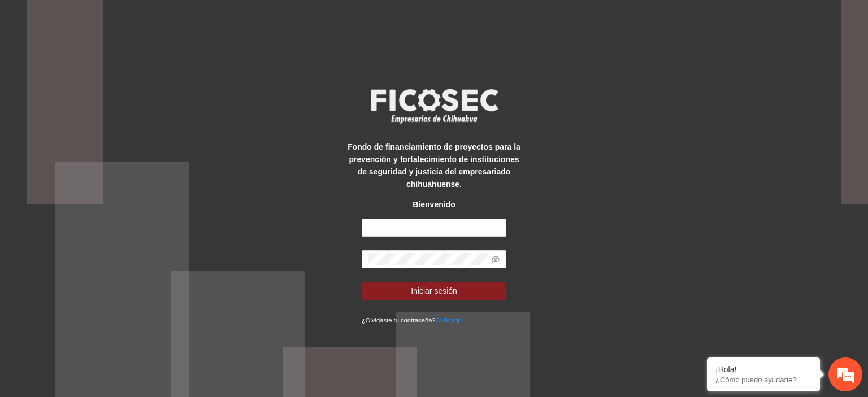 The image size is (868, 397). I want to click on div: ¡Hola!, so click(764, 369).